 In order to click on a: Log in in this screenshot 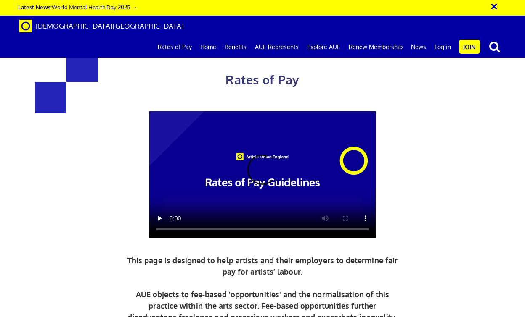, I will do `click(442, 47)`.